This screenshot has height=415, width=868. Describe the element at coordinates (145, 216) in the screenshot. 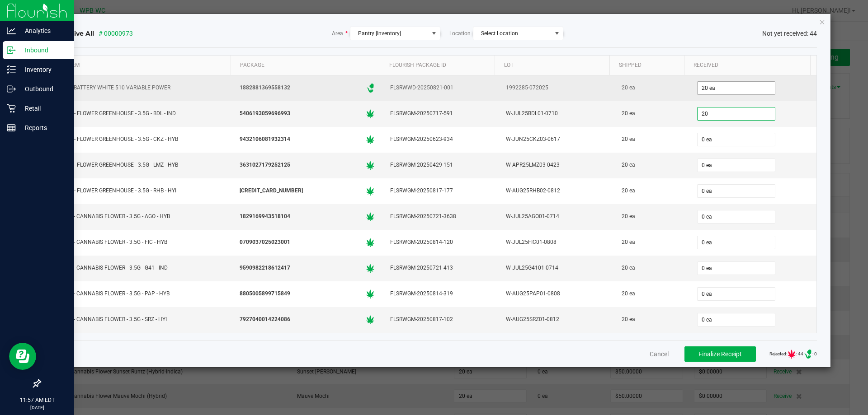

I see `div: FT - CANNABIS FLOWER - 3.5G - AGO - HYB` at that location.